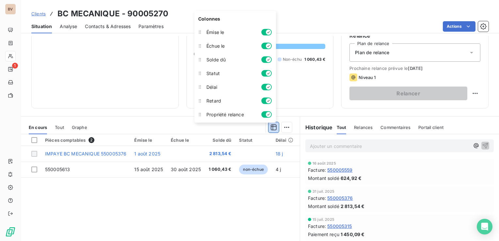  I want to click on img: Logo LeanPay, so click(10, 232).